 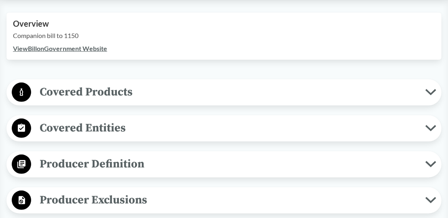 What do you see at coordinates (224, 164) in the screenshot?
I see `button: Producer Definition` at bounding box center [224, 164].